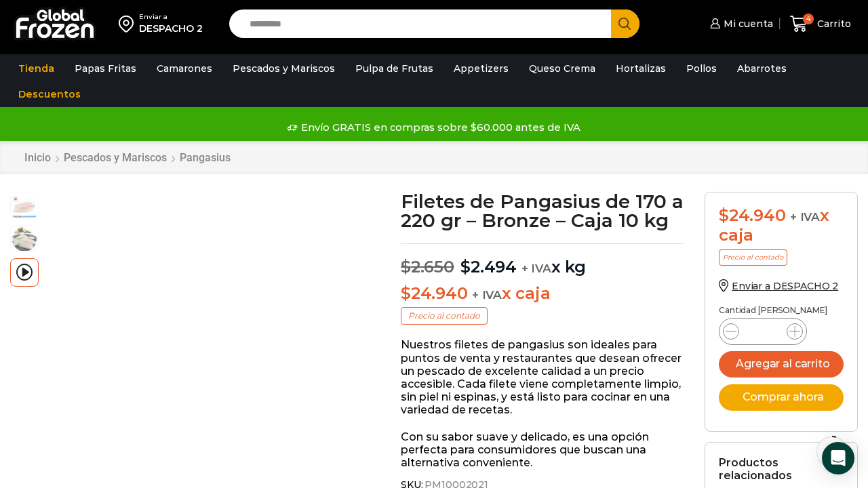 This screenshot has height=488, width=868. Describe the element at coordinates (171, 29) in the screenshot. I see `div: DESPACHO 2` at that location.